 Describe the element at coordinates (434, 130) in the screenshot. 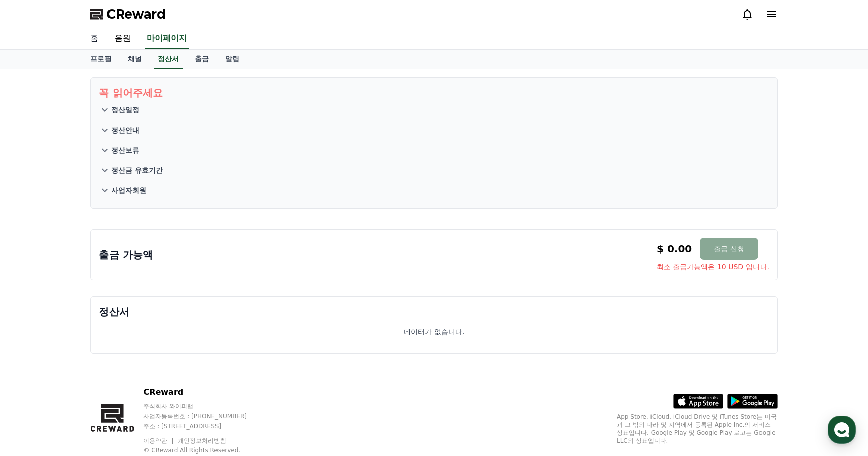

I see `button: 정산안내` at that location.